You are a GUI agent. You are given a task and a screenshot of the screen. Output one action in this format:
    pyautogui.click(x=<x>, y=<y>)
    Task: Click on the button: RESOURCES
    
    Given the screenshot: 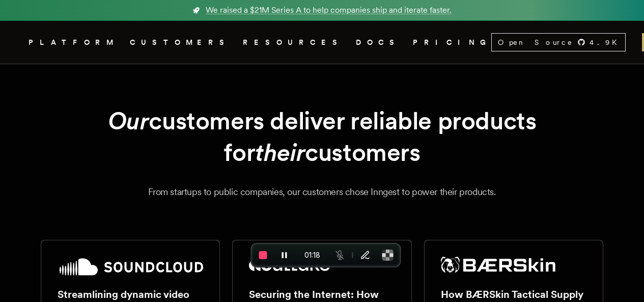 What is the action you would take?
    pyautogui.click(x=293, y=42)
    